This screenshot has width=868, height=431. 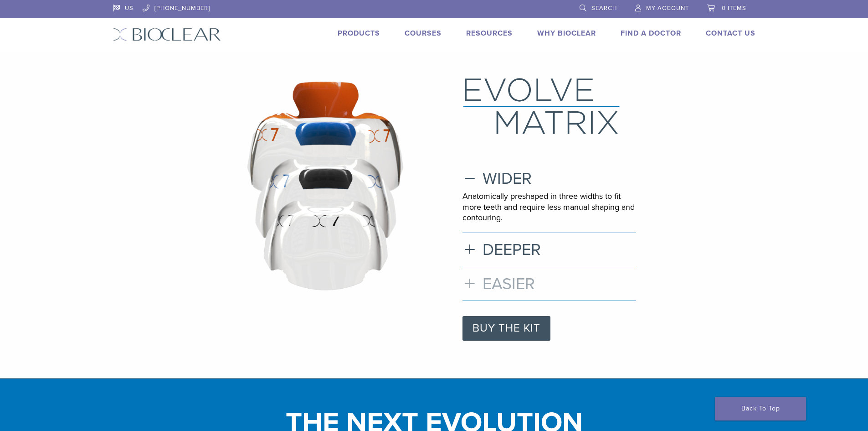 What do you see at coordinates (358, 34) in the screenshot?
I see `a: Products` at bounding box center [358, 34].